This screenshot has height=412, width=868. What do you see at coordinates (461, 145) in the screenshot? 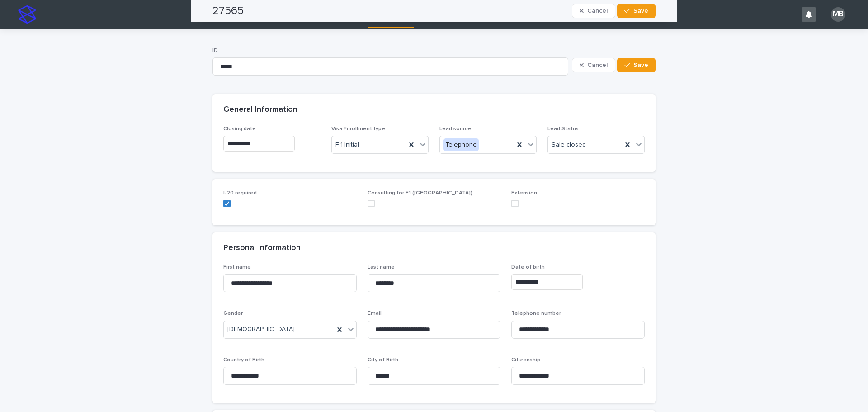
I see `div: Telephone` at bounding box center [461, 145].